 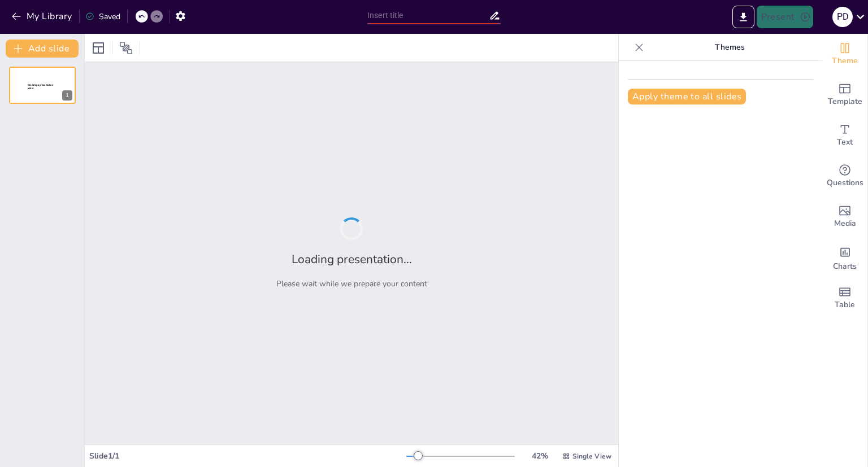 What do you see at coordinates (98, 48) in the screenshot?
I see `div: Layout` at bounding box center [98, 48].